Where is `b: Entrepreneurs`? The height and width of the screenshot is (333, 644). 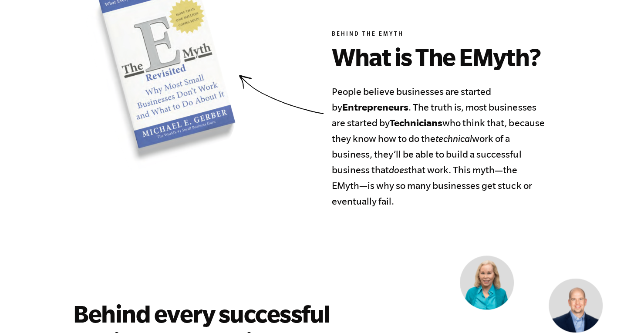 b: Entrepreneurs is located at coordinates (376, 107).